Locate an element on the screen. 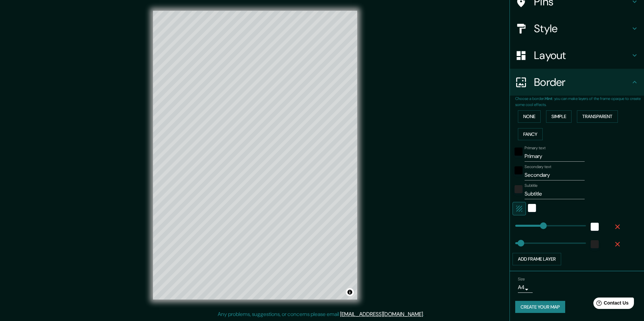 The image size is (644, 321). button: Create your map is located at coordinates (540, 307).